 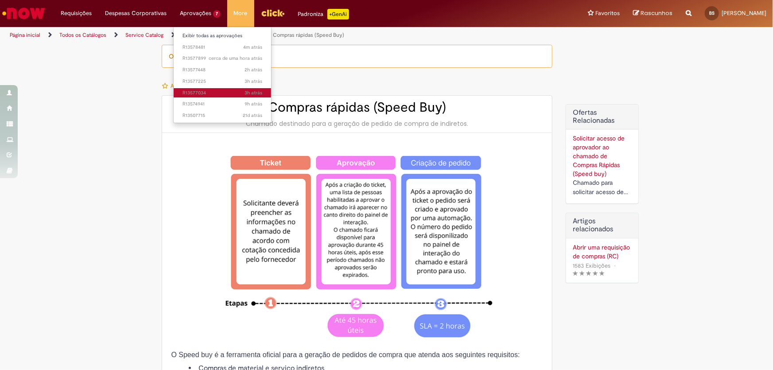 I want to click on div: Chamado destinado para a geração de pedido de compra de indiretos., so click(x=357, y=124).